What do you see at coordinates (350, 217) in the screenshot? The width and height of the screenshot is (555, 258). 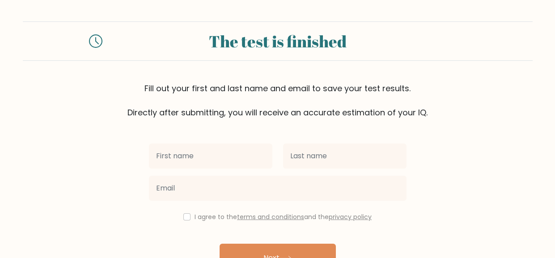 I see `a: privacy policy` at bounding box center [350, 217].